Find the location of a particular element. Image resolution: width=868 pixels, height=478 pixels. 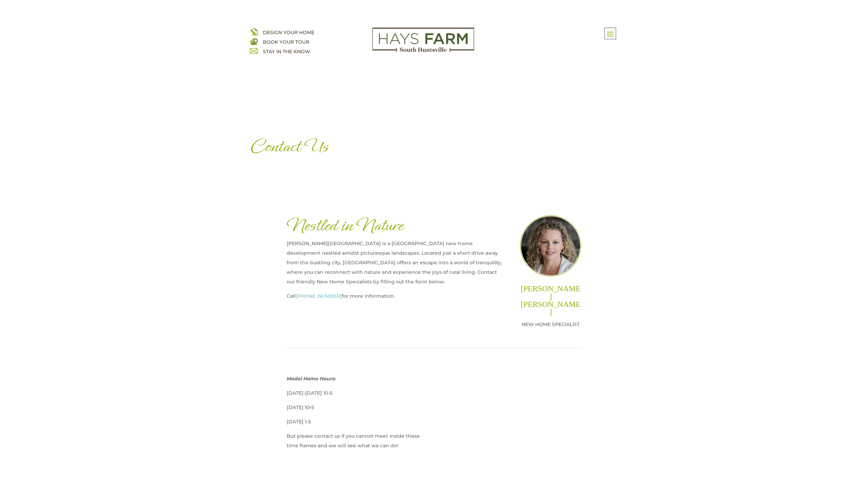

a: DESIGN YOUR HOME is located at coordinates (288, 32).